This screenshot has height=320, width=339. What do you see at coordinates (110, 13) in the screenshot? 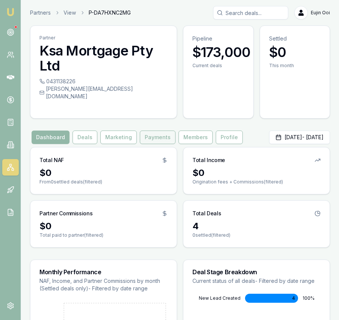
I see `span: P-DA7HXNC2MG` at bounding box center [110, 13].